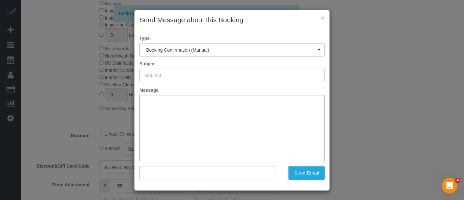 The height and width of the screenshot is (200, 464). I want to click on h3: Send Message about this Booking, so click(232, 20).